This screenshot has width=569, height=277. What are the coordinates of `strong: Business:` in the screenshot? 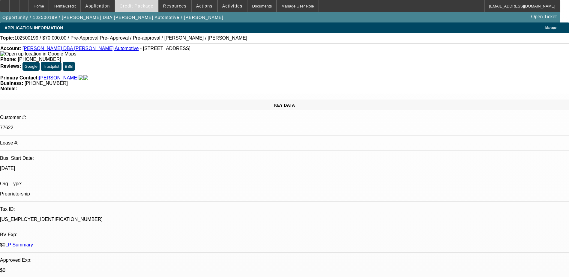 It's located at (12, 83).